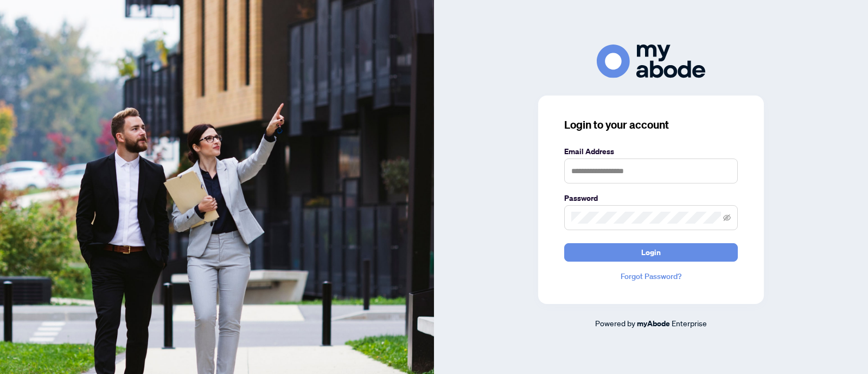  What do you see at coordinates (651, 253) in the screenshot?
I see `span: Login` at bounding box center [651, 253].